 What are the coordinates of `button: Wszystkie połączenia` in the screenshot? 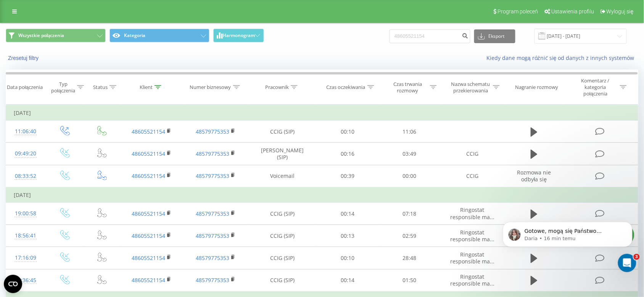 It's located at (56, 36).